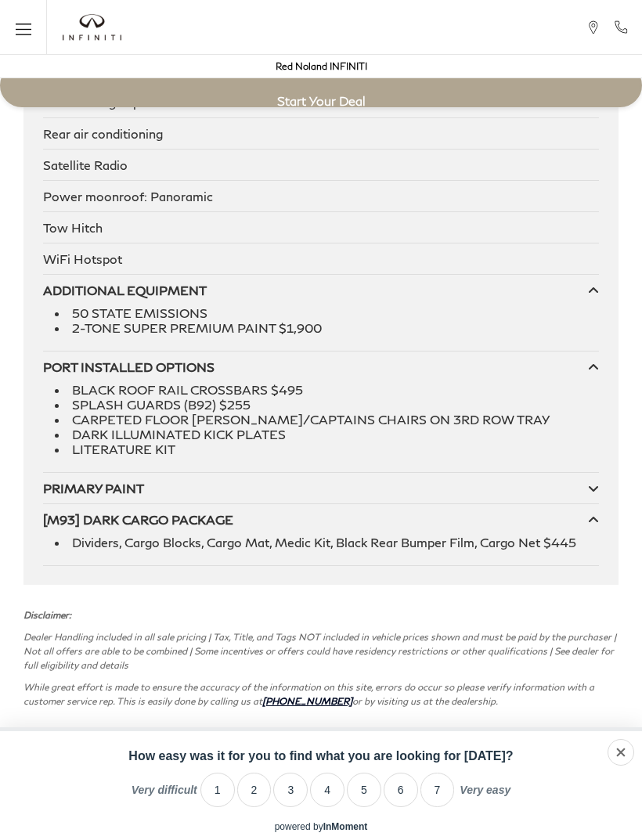 This screenshot has width=642, height=840. What do you see at coordinates (144, 404) in the screenshot?
I see `span: SPLASH GUARDS (B92)` at bounding box center [144, 404].